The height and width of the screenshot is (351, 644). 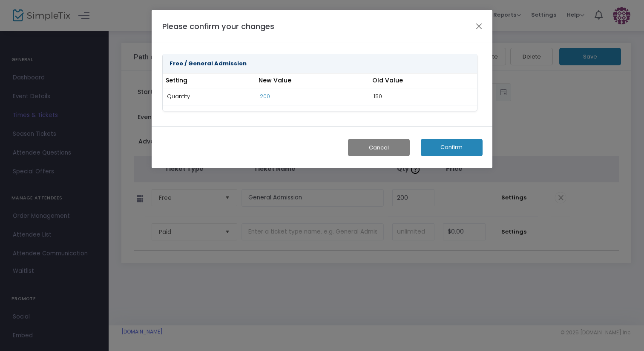 I want to click on button: Cancel, so click(x=379, y=147).